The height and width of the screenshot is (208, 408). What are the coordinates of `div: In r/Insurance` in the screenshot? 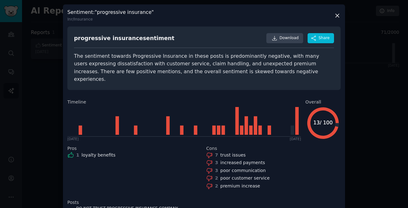 It's located at (111, 20).